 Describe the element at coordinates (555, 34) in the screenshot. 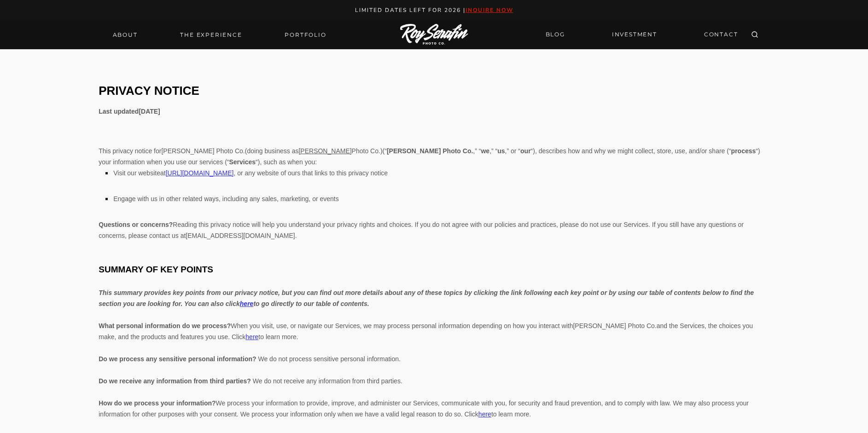

I see `a: BLOG` at that location.